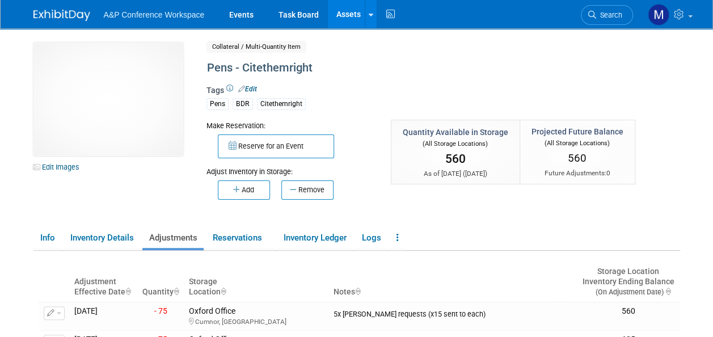 This screenshot has width=713, height=337. Describe the element at coordinates (256, 282) in the screenshot. I see `th: Storage Location : activate to sort column ascending` at that location.